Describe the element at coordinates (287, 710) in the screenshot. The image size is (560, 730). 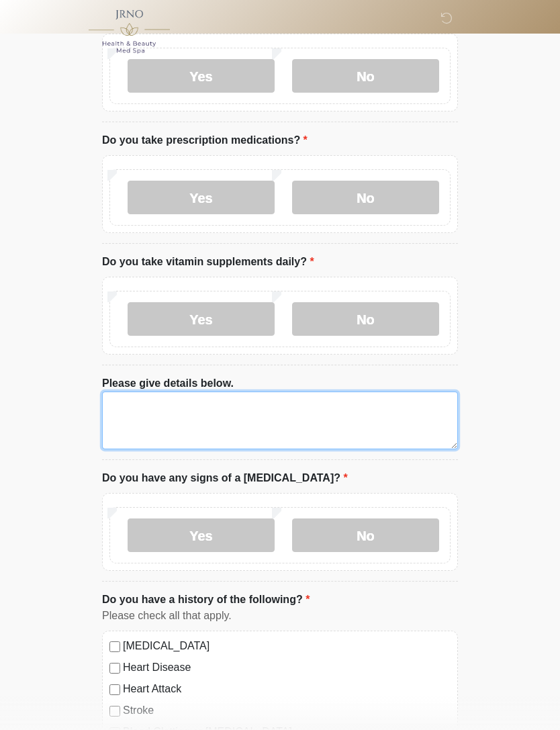
I see `label: Stroke` at that location.